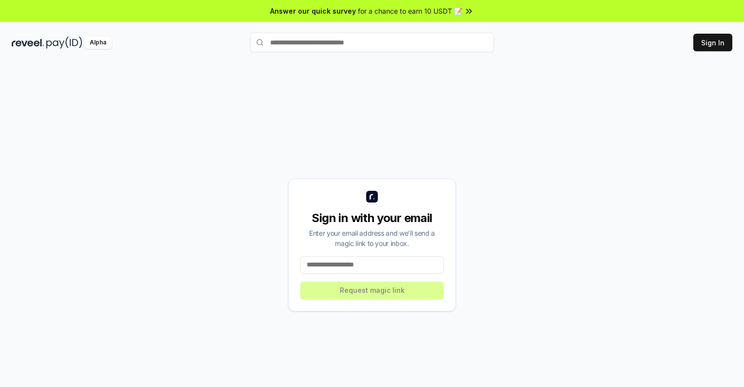 This screenshot has height=387, width=744. I want to click on img: pay_id, so click(64, 42).